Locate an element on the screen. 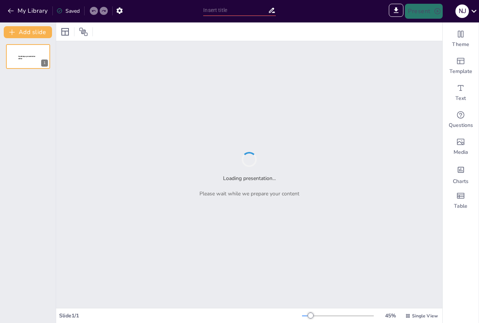  span: Position is located at coordinates (84, 32).